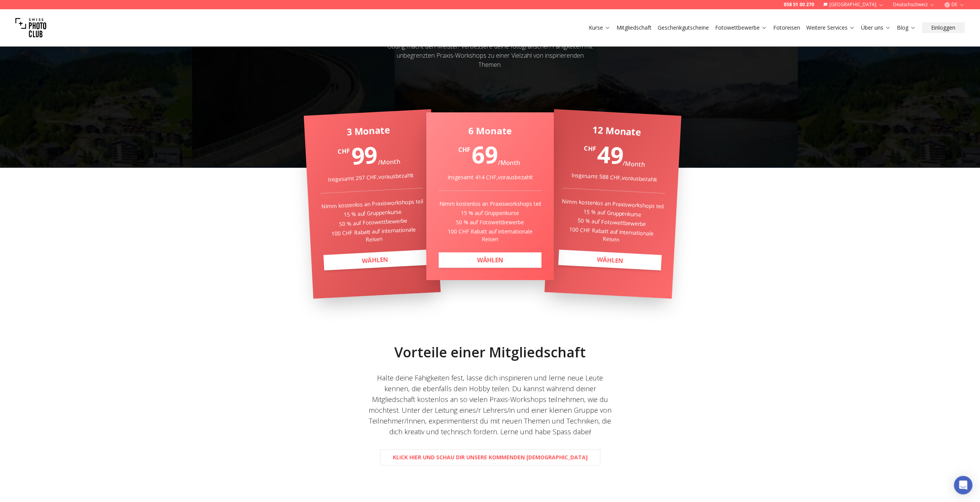  What do you see at coordinates (830, 27) in the screenshot?
I see `a: Weitere Services` at bounding box center [830, 27].